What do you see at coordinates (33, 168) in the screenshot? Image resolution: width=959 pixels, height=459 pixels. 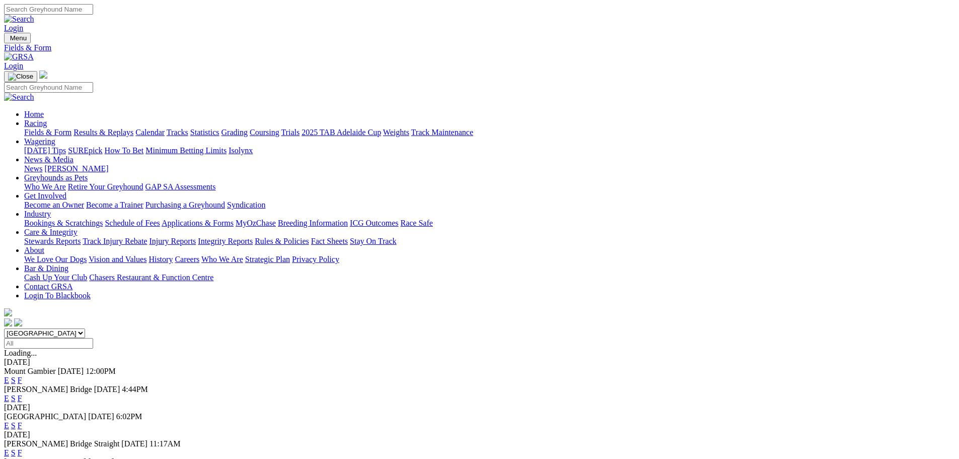 I see `a: News` at bounding box center [33, 168].